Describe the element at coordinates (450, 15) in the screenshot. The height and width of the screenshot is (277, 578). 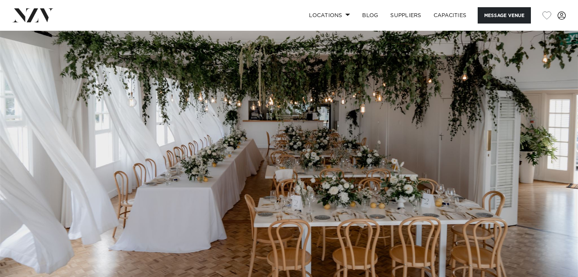
I see `a: Capacities` at that location.